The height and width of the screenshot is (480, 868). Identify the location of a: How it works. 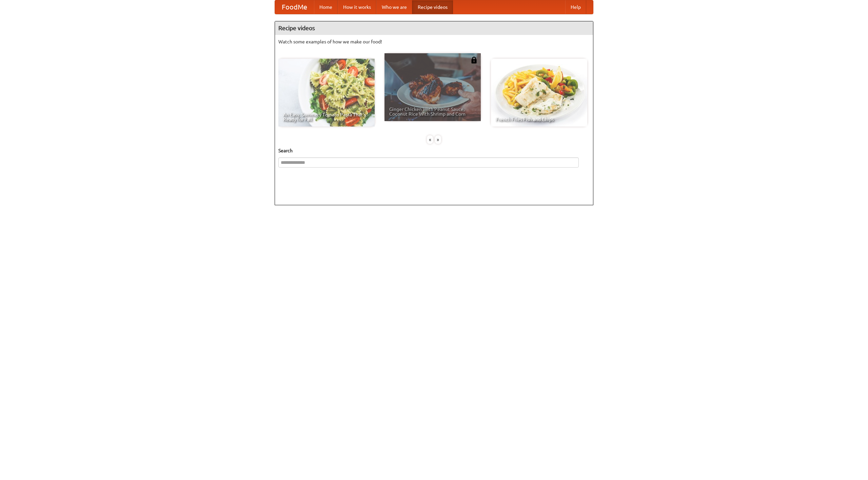
(357, 7).